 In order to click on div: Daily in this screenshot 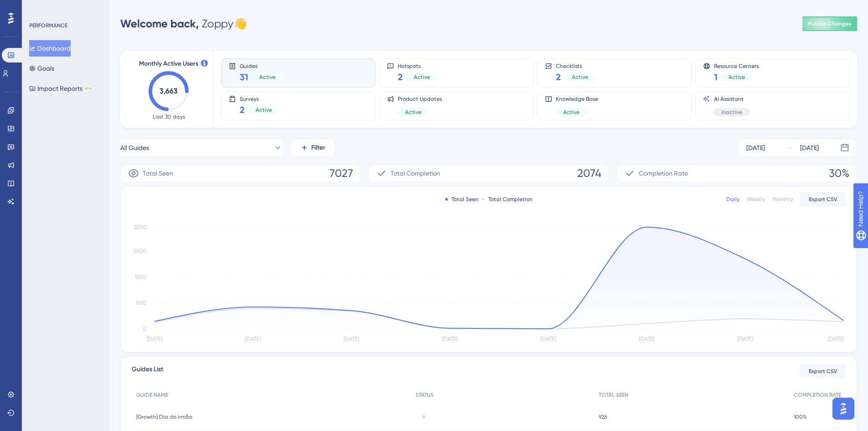, I will do `click(733, 199)`.